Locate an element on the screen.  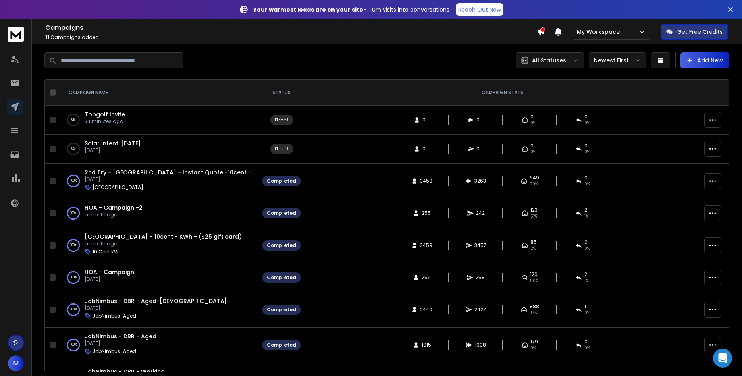
a: Reach Out Now is located at coordinates (479, 10).